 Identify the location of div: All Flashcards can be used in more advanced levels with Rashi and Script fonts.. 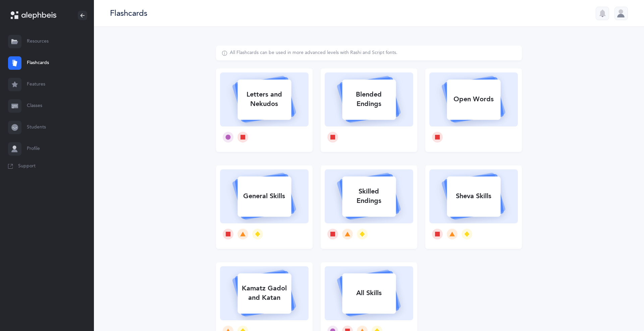
(314, 53).